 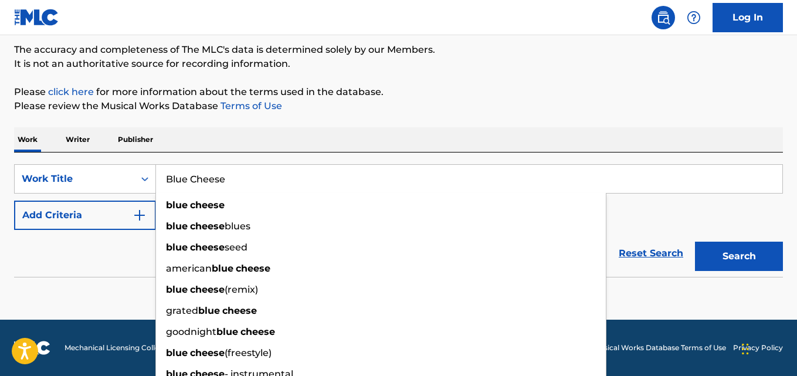 What do you see at coordinates (694, 18) in the screenshot?
I see `div: Help` at bounding box center [694, 18].